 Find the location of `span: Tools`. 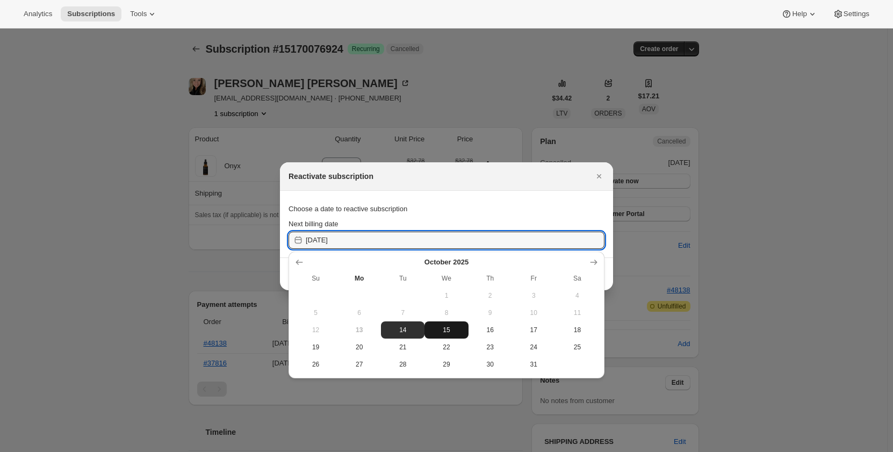

span: Tools is located at coordinates (138, 14).